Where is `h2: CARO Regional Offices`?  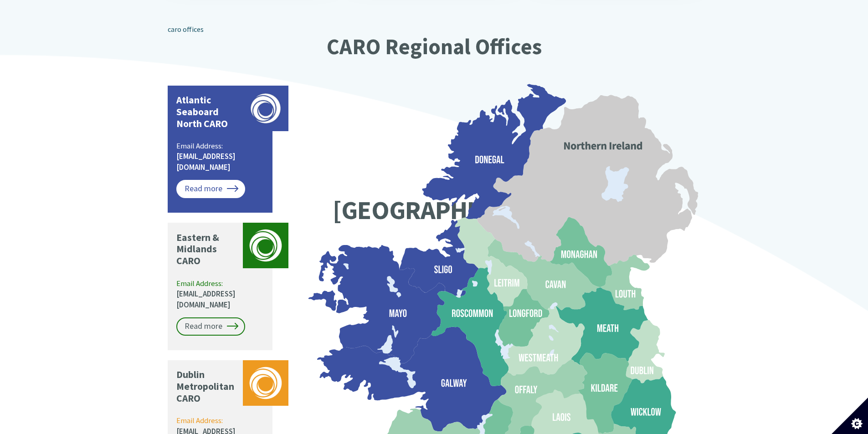
h2: CARO Regional Offices is located at coordinates (434, 47).